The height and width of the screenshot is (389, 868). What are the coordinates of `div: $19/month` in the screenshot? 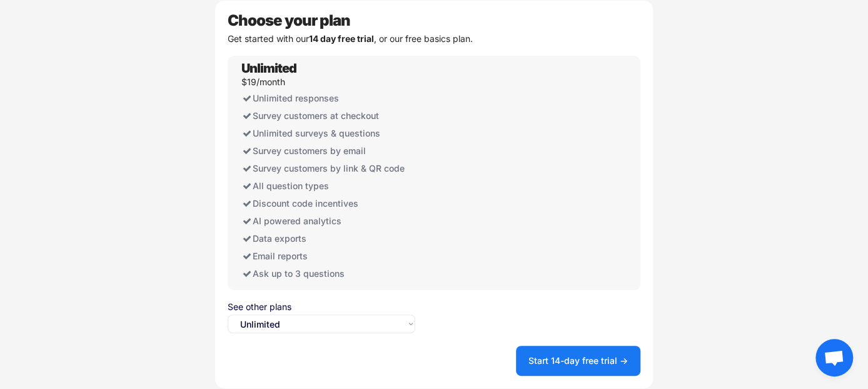 It's located at (264, 82).